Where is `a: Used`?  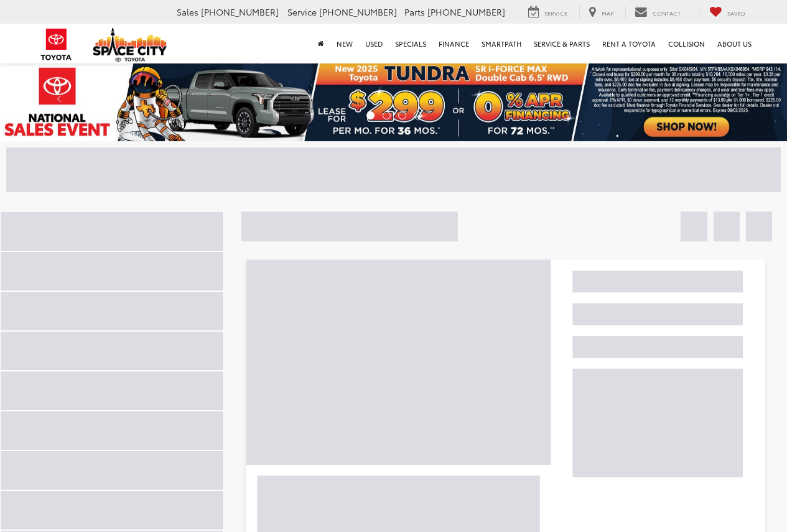 a: Used is located at coordinates (374, 43).